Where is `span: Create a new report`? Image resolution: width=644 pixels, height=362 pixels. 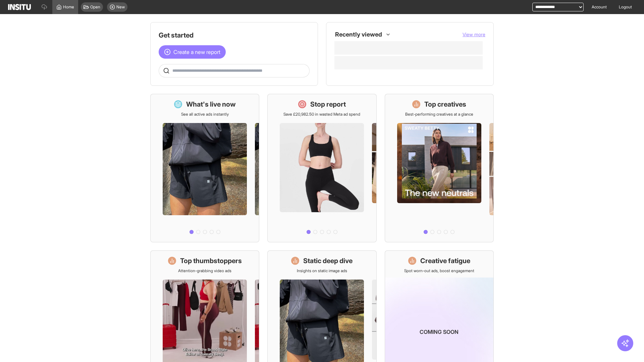
span: Create a new report is located at coordinates (197, 52).